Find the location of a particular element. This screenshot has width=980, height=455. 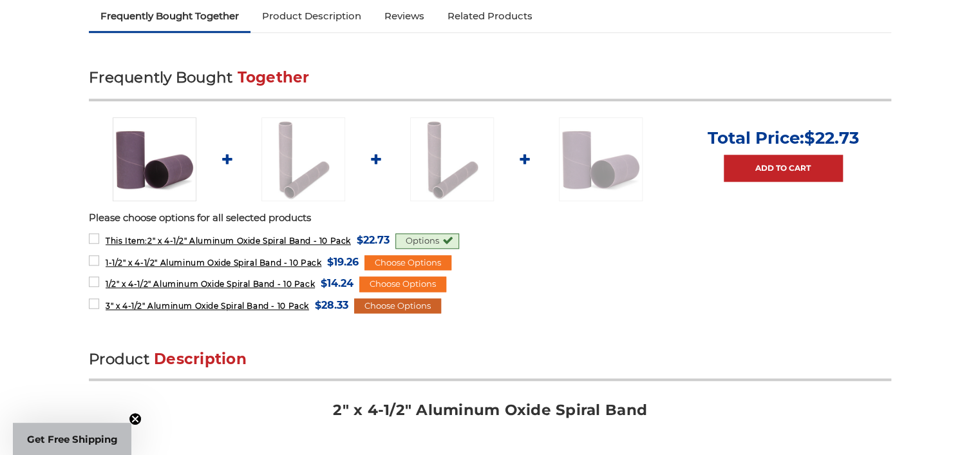

a: Add to Cart is located at coordinates (783, 168).